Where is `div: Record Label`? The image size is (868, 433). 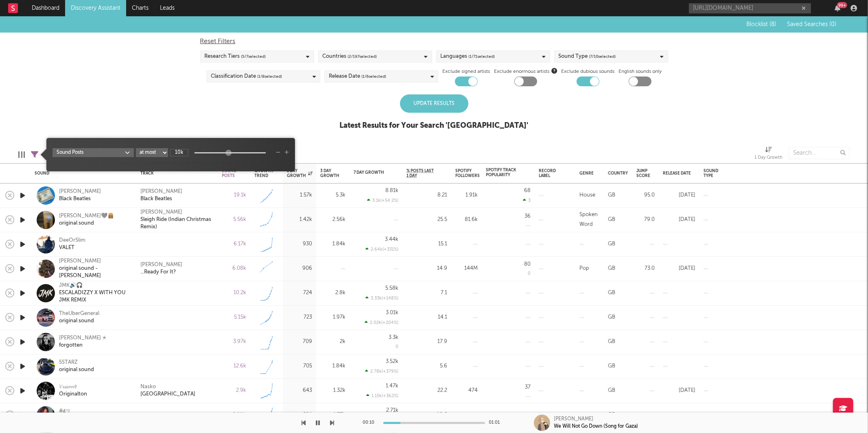 div: Record Label is located at coordinates (549, 173).